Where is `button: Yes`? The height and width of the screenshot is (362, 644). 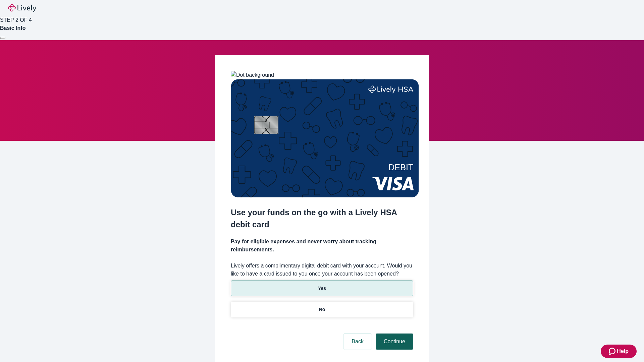 button: Yes is located at coordinates (322, 288).